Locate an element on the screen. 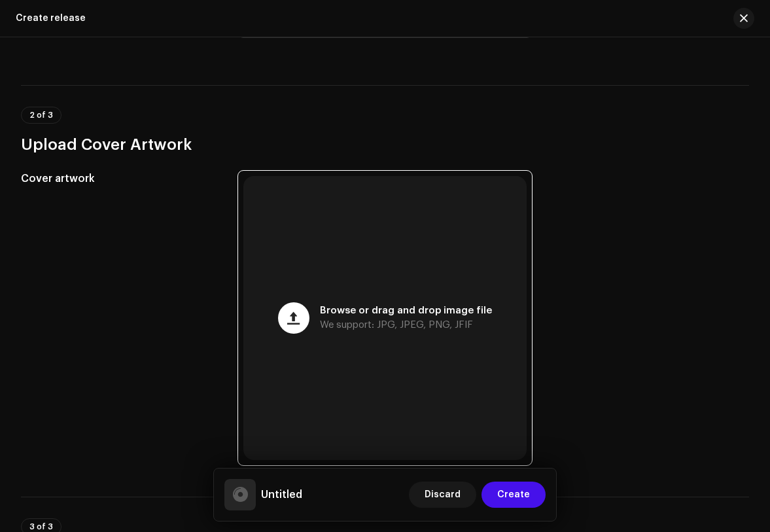  span: Create is located at coordinates (513, 495).